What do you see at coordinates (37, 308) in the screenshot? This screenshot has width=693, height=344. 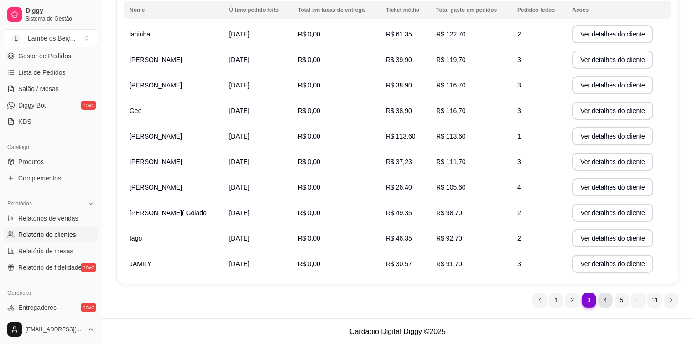 I see `span: Entregadores` at bounding box center [37, 308].